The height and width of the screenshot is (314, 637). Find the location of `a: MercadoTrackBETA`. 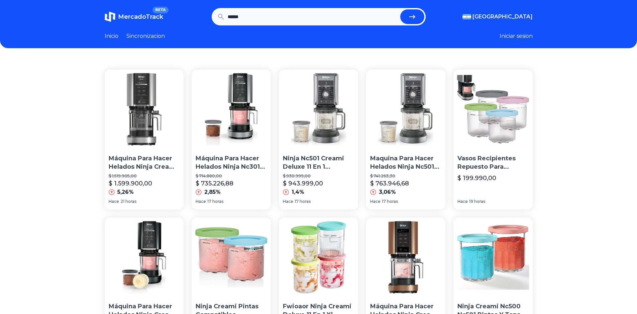

a: MercadoTrackBETA is located at coordinates (134, 17).